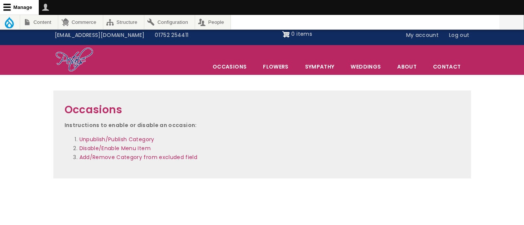 This screenshot has height=225, width=524. I want to click on a: About, so click(407, 67).